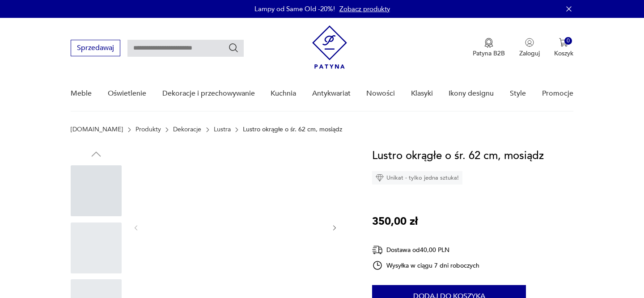  I want to click on button: Zaloguj, so click(529, 48).